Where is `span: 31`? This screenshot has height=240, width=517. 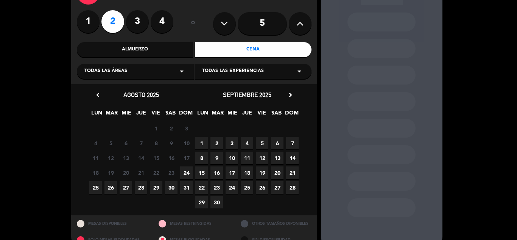 span: 31 is located at coordinates (186, 187).